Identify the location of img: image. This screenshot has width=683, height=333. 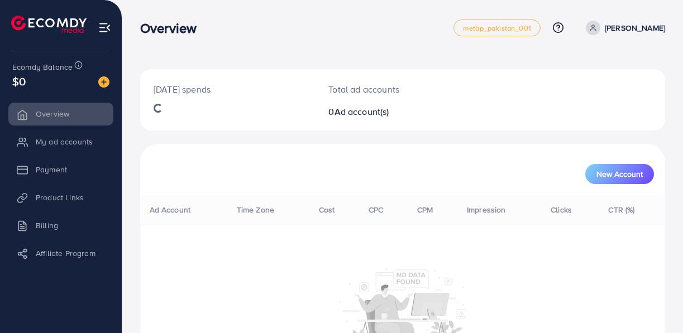
(104, 82).